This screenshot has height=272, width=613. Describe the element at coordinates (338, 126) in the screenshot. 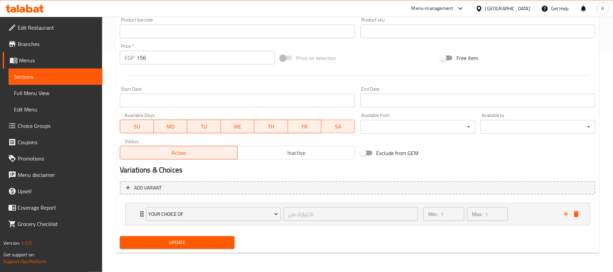

I see `span: SA` at that location.